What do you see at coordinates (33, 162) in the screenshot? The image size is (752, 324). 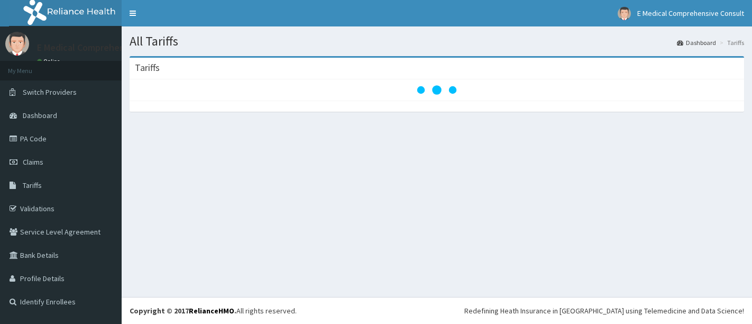 I see `span: Claims` at bounding box center [33, 162].